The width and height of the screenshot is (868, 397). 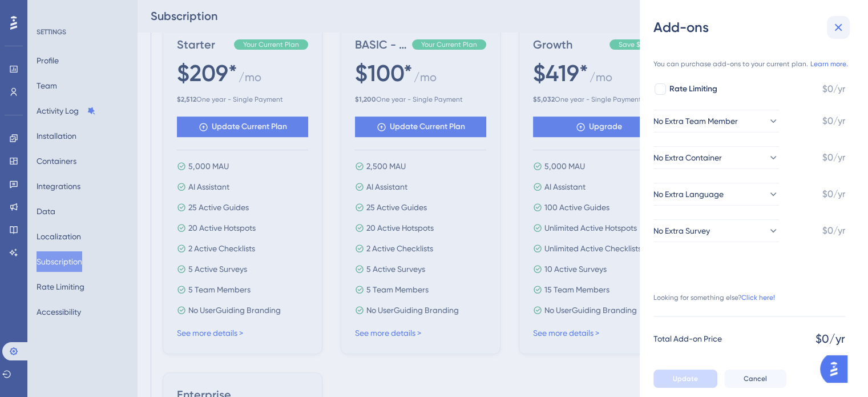 What do you see at coordinates (716, 231) in the screenshot?
I see `button: No Extra Survey` at bounding box center [716, 231].